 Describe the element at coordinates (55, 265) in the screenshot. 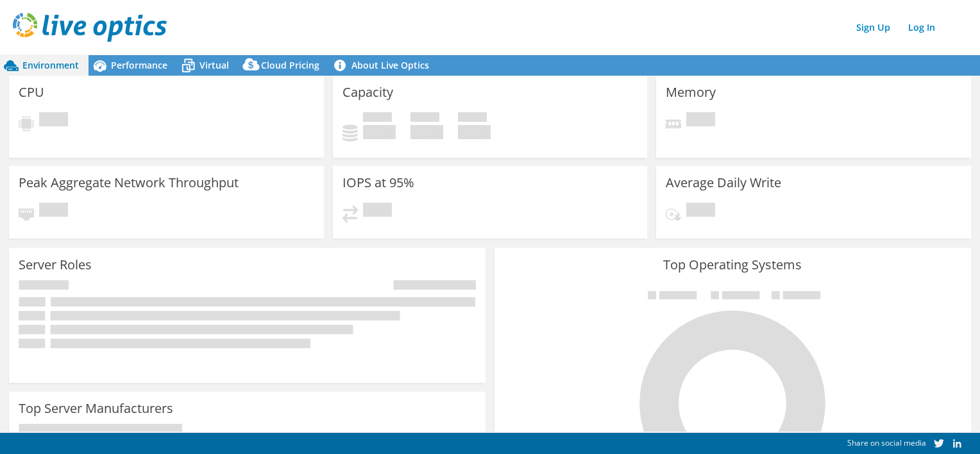

I see `h3: Server Roles` at that location.